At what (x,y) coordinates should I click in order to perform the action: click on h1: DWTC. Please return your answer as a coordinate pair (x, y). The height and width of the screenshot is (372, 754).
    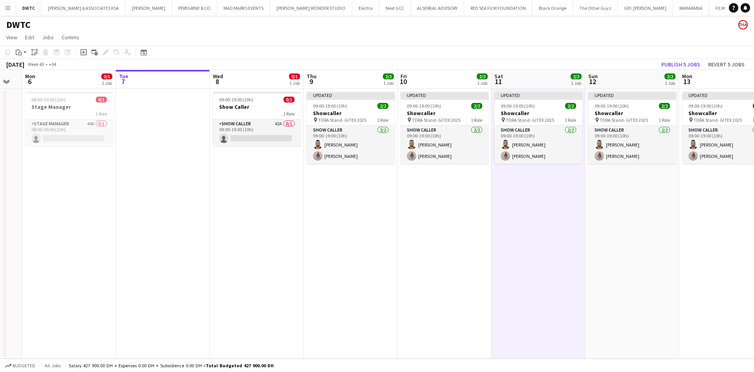
    Looking at the image, I should click on (18, 25).